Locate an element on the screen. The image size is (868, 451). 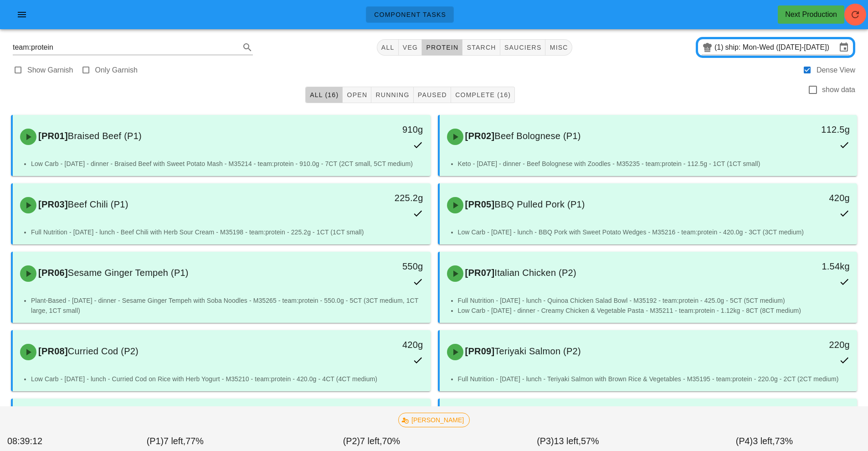
div: 08:39:12 is located at coordinates (41, 441).